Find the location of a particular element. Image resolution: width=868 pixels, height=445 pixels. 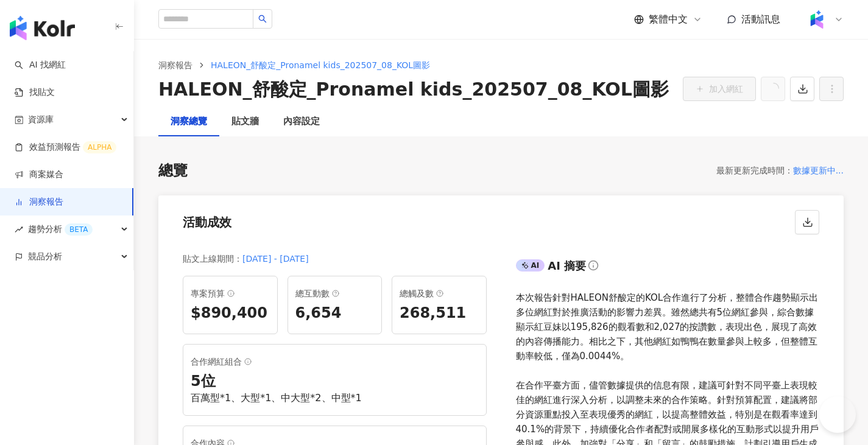

div: $890,400 is located at coordinates (231, 314).